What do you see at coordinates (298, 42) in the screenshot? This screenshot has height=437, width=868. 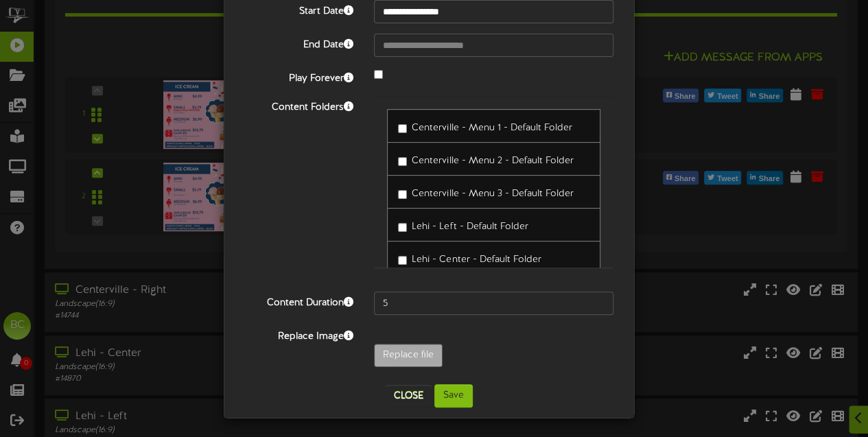 I see `label: End Date` at bounding box center [298, 42].